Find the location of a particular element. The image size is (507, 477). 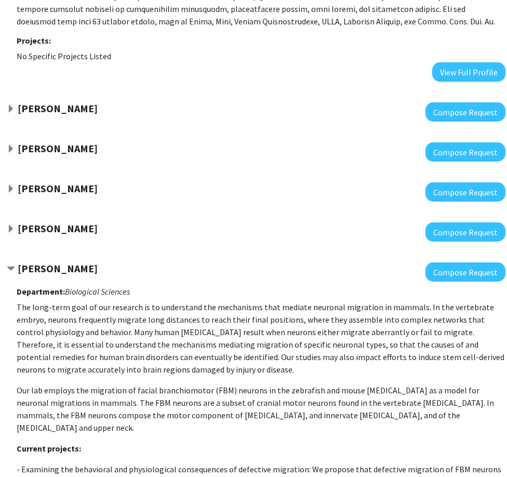

strong: Department: is located at coordinates (41, 292).